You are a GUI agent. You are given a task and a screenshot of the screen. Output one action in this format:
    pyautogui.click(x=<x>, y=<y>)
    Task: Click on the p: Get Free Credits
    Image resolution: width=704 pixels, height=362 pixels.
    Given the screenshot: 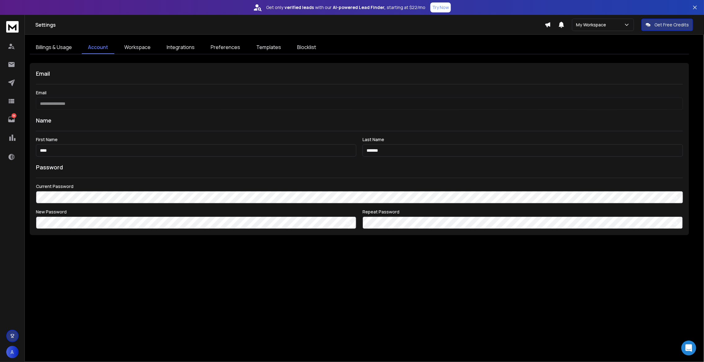 What is the action you would take?
    pyautogui.click(x=672, y=25)
    